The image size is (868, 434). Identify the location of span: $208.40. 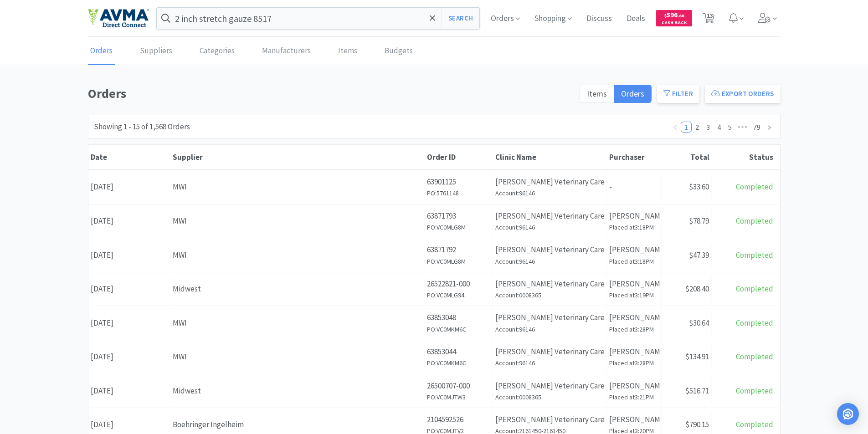
(697, 289).